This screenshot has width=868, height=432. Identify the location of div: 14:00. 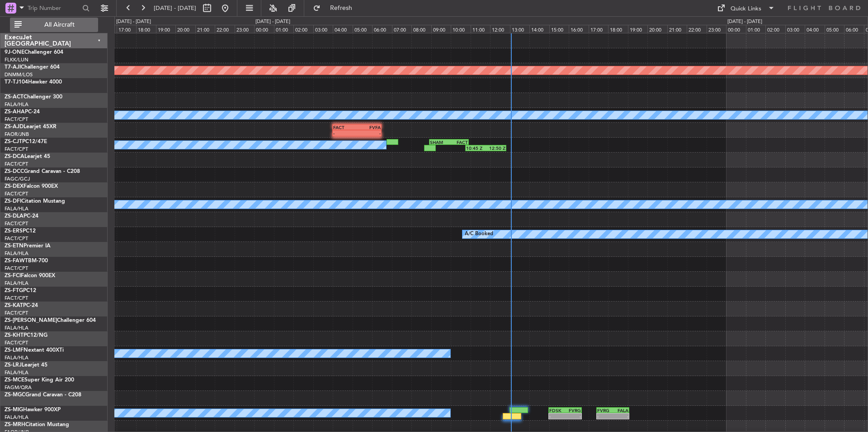
(539, 29).